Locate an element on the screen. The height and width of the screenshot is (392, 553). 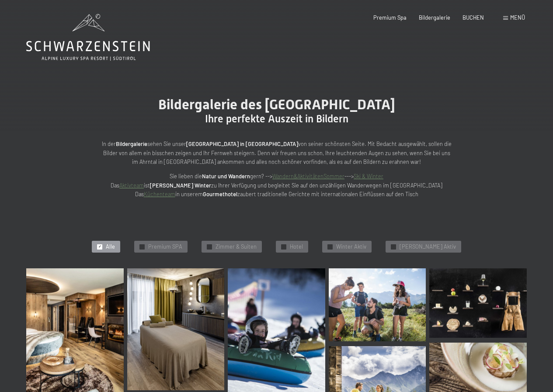
span: Bildergalerie is located at coordinates (434, 18).